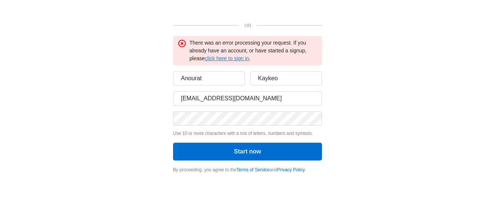 This screenshot has width=495, height=217. What do you see at coordinates (209, 79) in the screenshot?
I see `input: First name` at bounding box center [209, 79].